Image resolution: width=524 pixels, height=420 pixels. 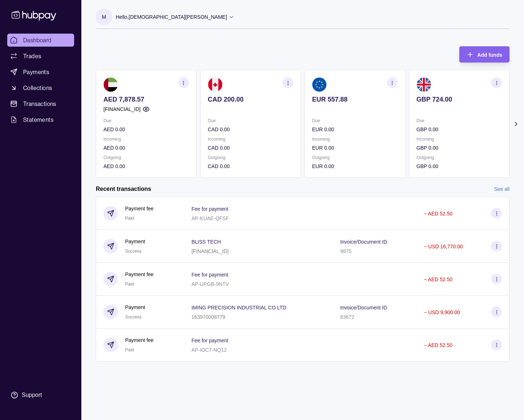 I want to click on p: CAD 200.00, so click(x=250, y=99).